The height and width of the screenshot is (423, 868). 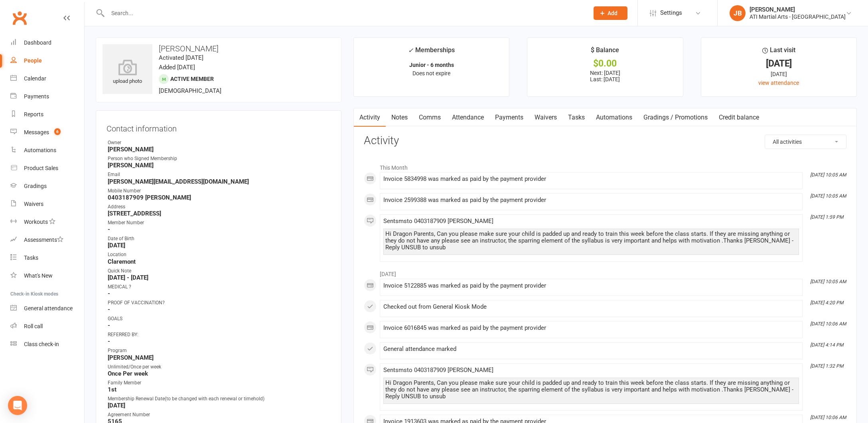 What do you see at coordinates (36, 96) in the screenshot?
I see `div: Payments` at bounding box center [36, 96].